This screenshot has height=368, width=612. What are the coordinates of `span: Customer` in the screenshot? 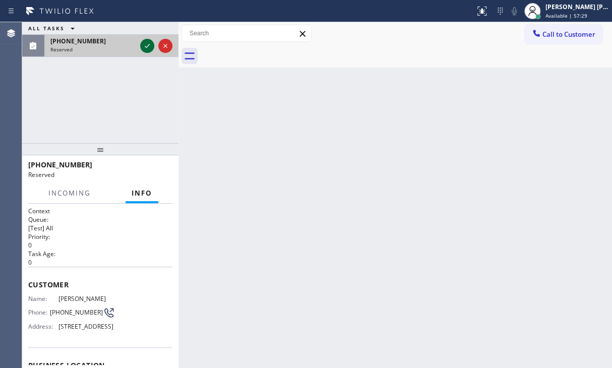 It's located at (100, 285).